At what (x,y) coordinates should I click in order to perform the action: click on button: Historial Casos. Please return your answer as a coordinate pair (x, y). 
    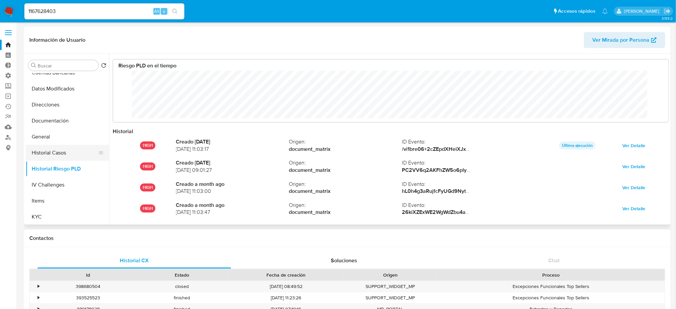
    Looking at the image, I should click on (65, 153).